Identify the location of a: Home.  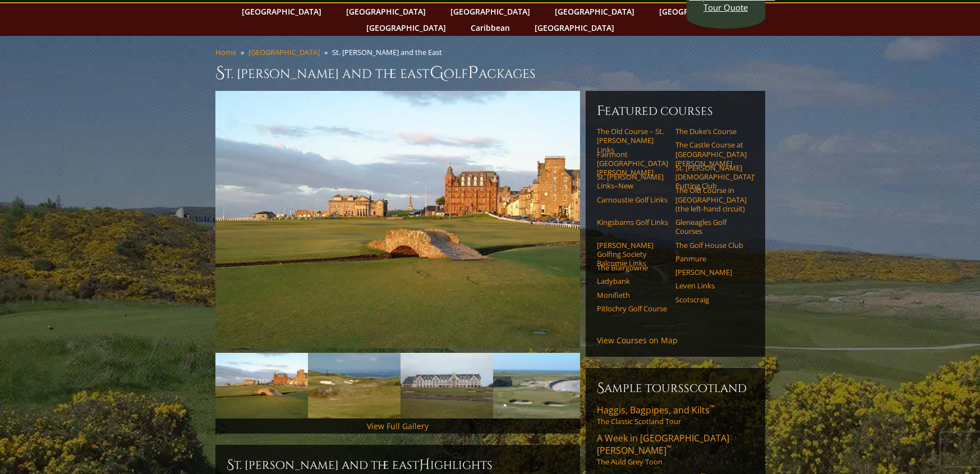
(226, 52).